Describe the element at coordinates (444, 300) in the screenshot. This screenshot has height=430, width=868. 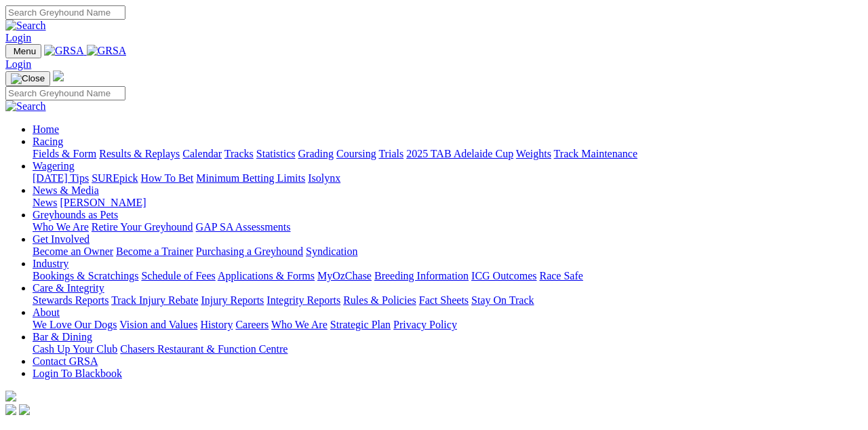
I see `a: Fact Sheets` at that location.